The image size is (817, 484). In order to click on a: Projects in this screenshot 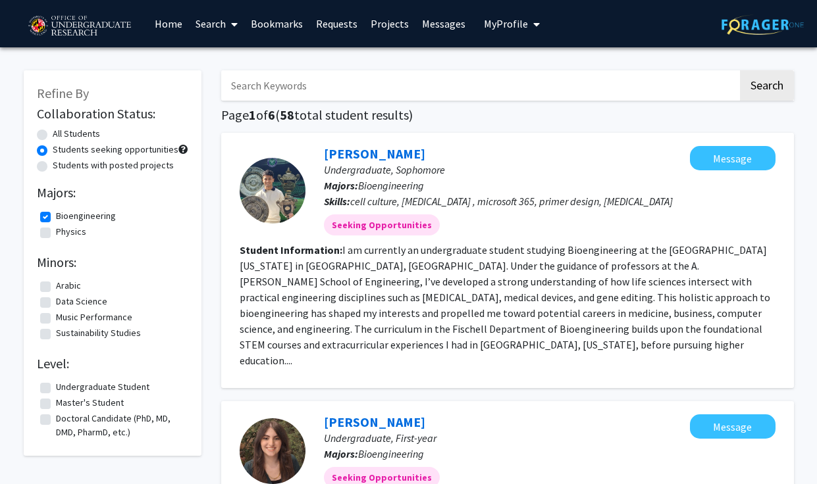, I will do `click(390, 24)`.